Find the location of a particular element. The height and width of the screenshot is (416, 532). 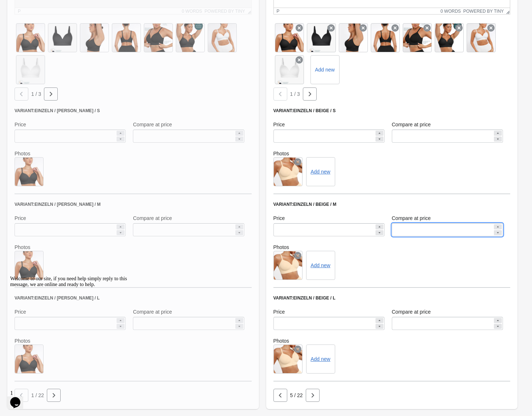

button: 0 words is located at coordinates (451, 11).